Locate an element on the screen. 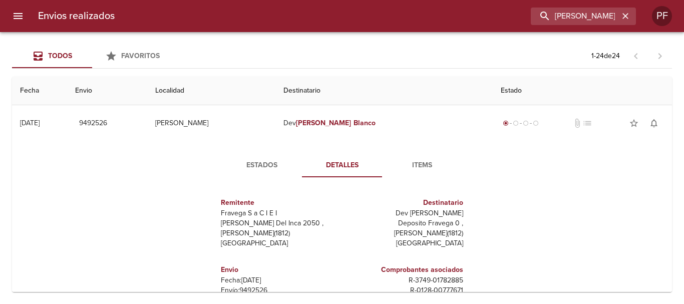 Image resolution: width=684 pixels, height=304 pixels. th: Localidad is located at coordinates (211, 91).